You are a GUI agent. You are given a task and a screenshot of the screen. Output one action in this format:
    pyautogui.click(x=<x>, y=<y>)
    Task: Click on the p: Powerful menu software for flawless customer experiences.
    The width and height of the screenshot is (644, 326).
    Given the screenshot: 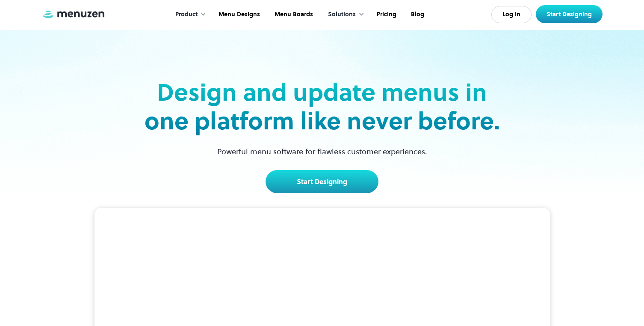 What is the action you would take?
    pyautogui.click(x=322, y=151)
    